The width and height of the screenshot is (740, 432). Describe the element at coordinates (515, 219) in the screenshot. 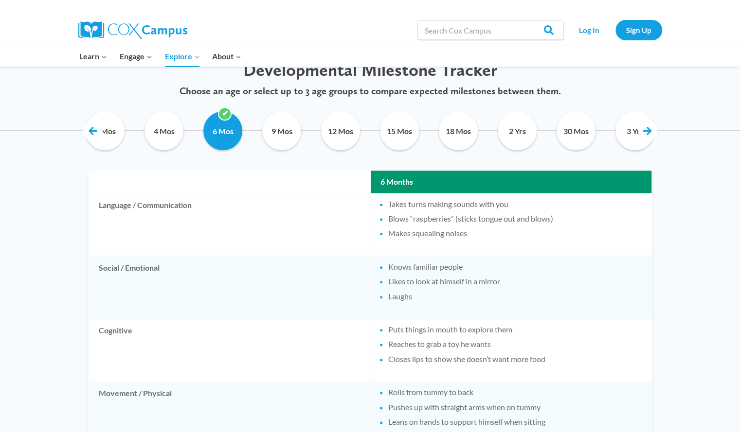

I see `li: Blows “raspberries” (sticks tongue out and blows)` at that location.